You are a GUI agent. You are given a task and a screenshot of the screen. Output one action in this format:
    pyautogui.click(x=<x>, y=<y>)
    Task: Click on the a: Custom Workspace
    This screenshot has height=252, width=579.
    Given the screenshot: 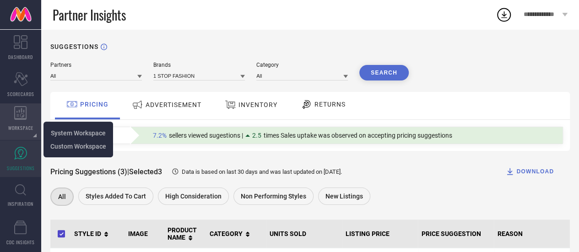 What is the action you would take?
    pyautogui.click(x=78, y=146)
    